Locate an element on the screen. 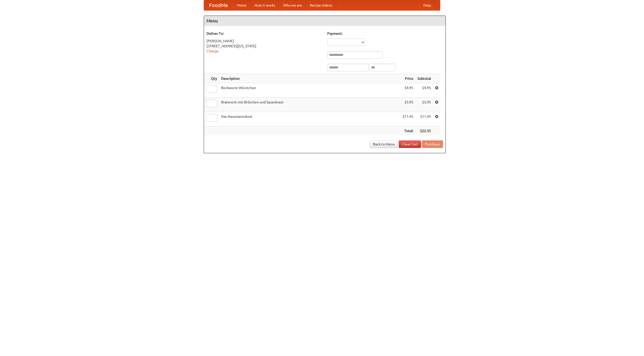 This screenshot has width=644, height=356. th: Total: is located at coordinates (408, 131).